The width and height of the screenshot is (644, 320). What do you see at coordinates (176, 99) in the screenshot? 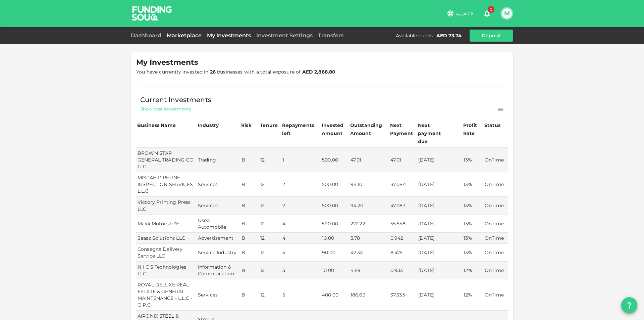
I see `span: Current Investments` at bounding box center [176, 99].